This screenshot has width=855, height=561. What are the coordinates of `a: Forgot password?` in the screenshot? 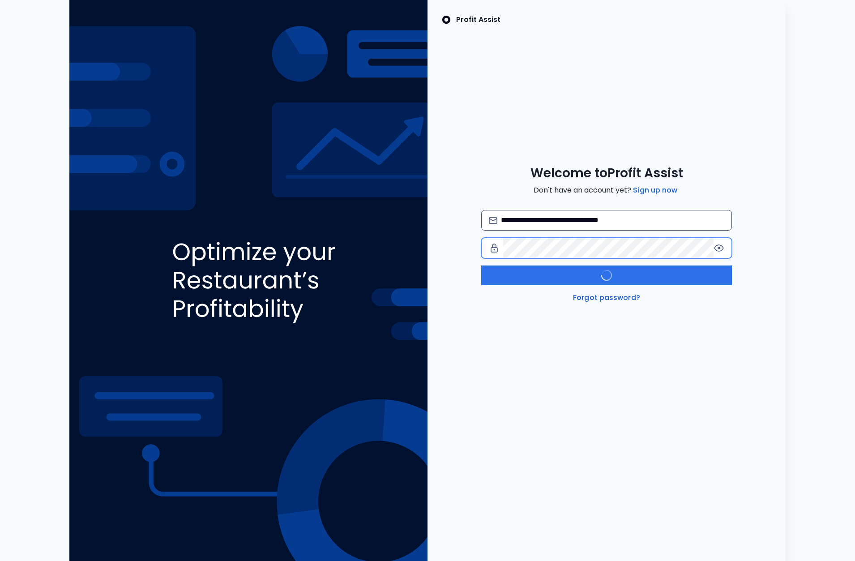 It's located at (607, 298).